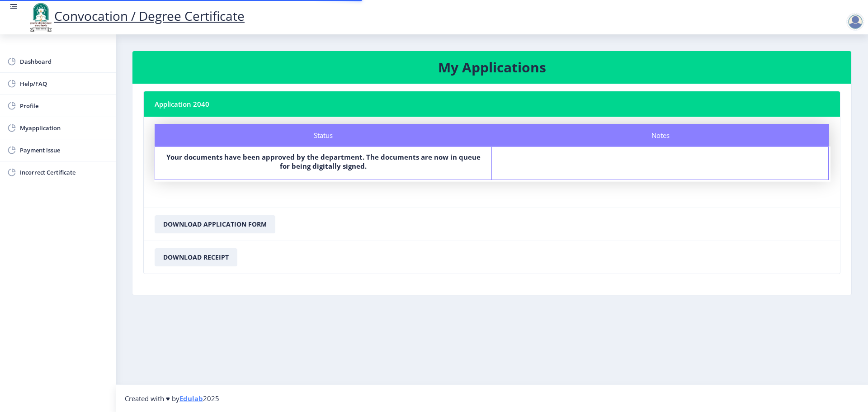 The width and height of the screenshot is (868, 412). What do you see at coordinates (64, 128) in the screenshot?
I see `span: Myapplication` at bounding box center [64, 128].